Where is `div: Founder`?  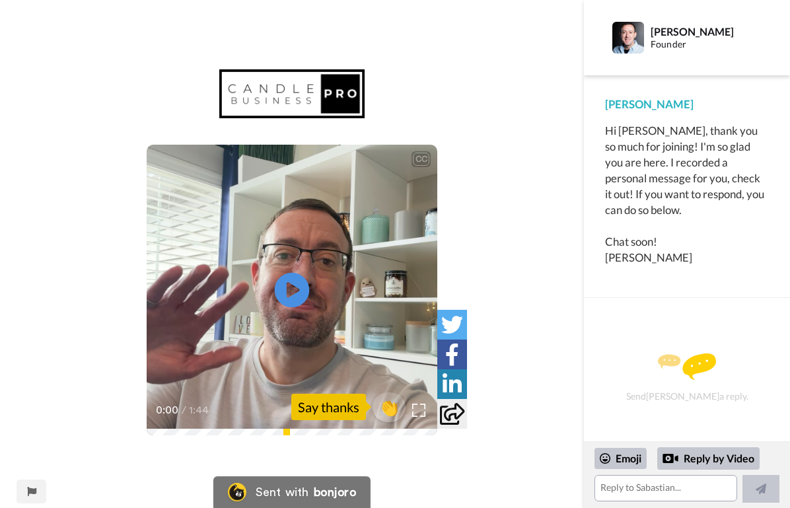 div: Founder is located at coordinates (710, 44).